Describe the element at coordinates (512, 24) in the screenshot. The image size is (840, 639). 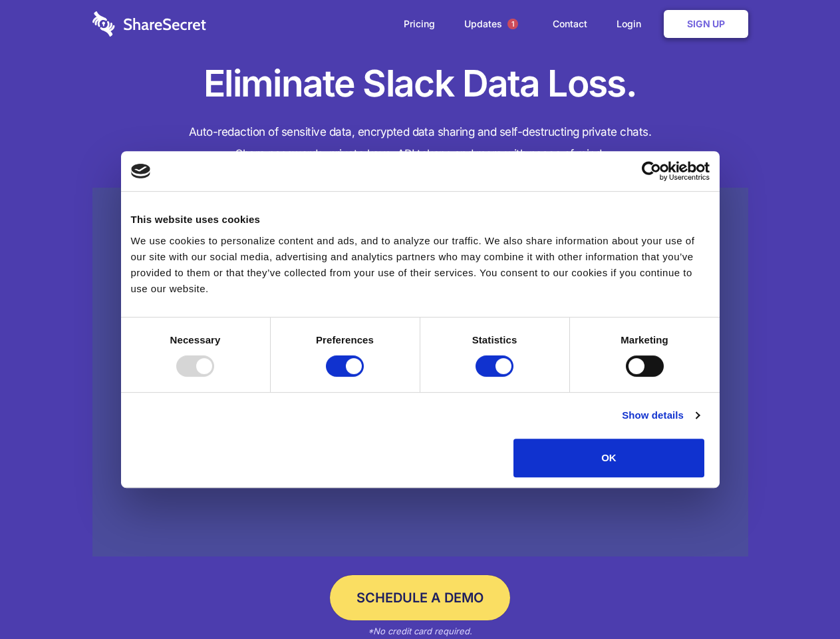
I see `span: 1` at that location.